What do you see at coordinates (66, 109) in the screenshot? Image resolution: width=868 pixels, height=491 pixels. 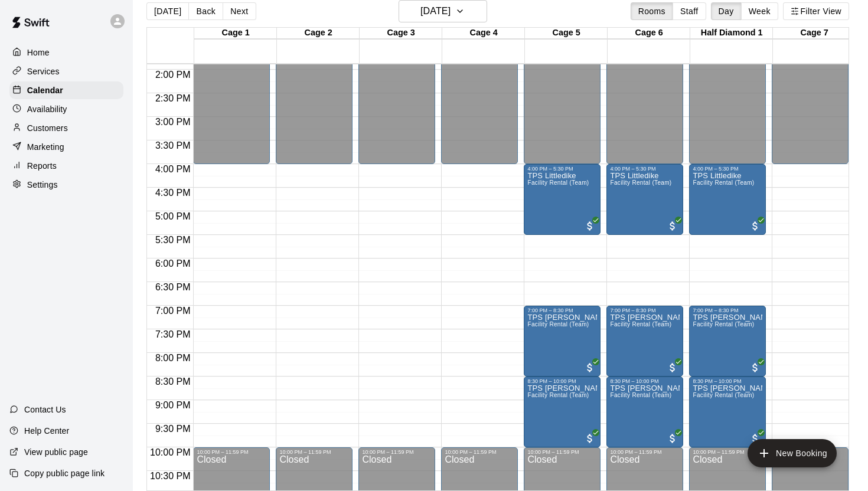 I see `a: Availability` at bounding box center [66, 109].